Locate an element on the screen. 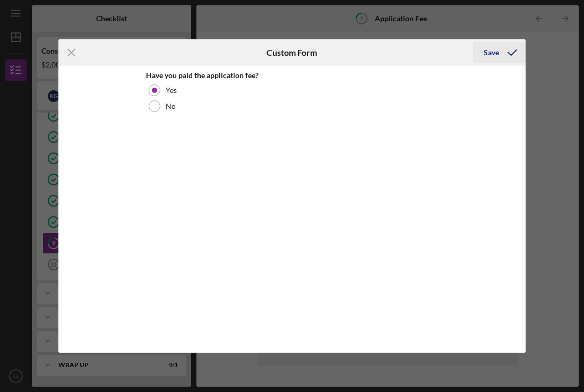 The width and height of the screenshot is (584, 392). div: Save is located at coordinates (491, 53).